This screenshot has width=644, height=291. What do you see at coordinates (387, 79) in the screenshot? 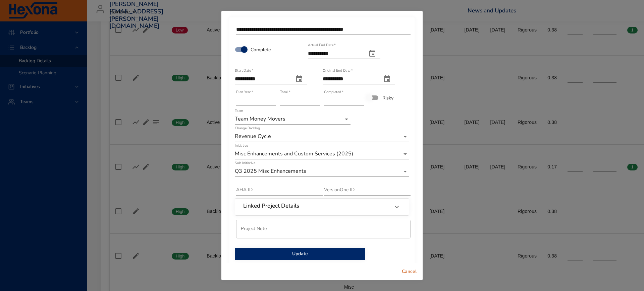
I see `button: original end date` at bounding box center [387, 79].